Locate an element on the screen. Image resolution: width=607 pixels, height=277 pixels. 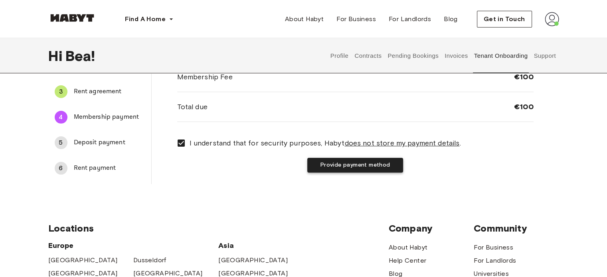
button: Tenant Onboarding is located at coordinates (501, 56).